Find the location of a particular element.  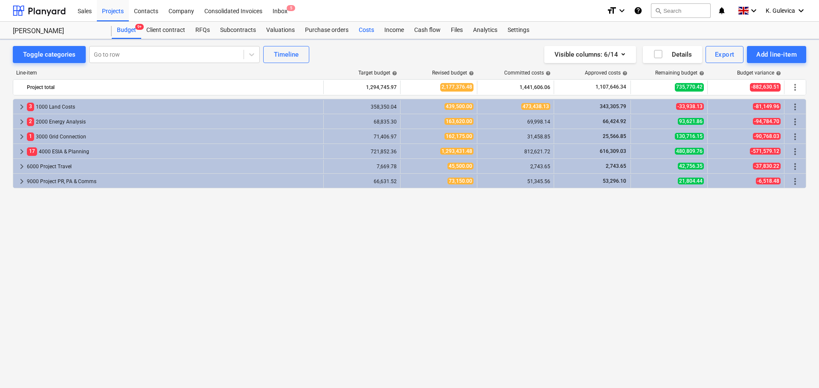

span: 439,500.00 is located at coordinates (459, 107).